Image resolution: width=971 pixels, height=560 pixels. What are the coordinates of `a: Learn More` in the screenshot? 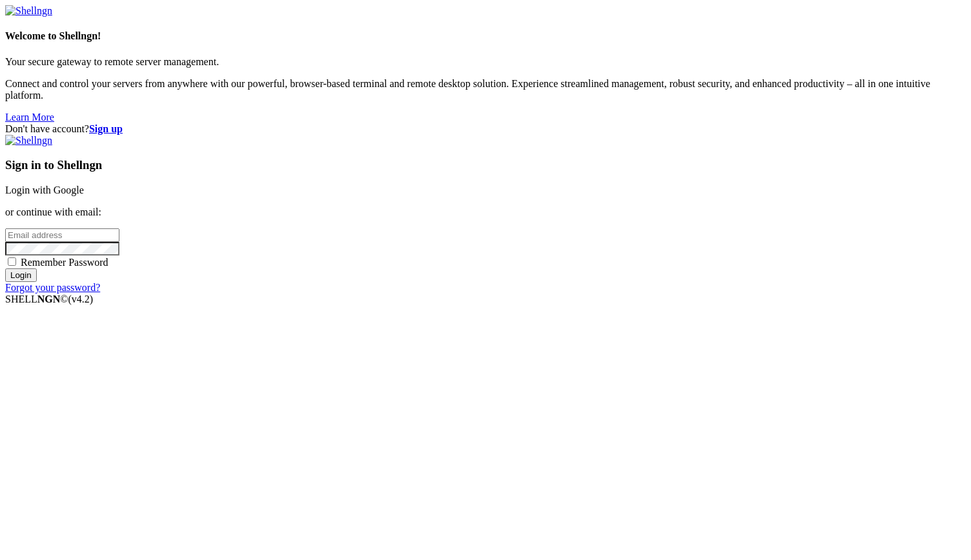 It's located at (30, 117).